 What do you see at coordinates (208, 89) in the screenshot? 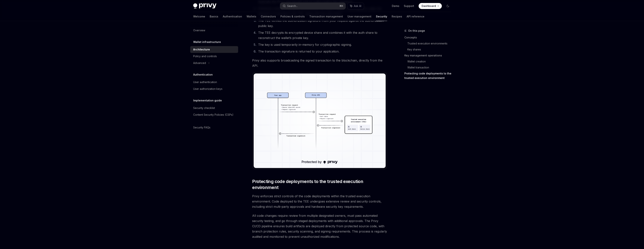
I see `div: User authorization keys` at bounding box center [208, 89].